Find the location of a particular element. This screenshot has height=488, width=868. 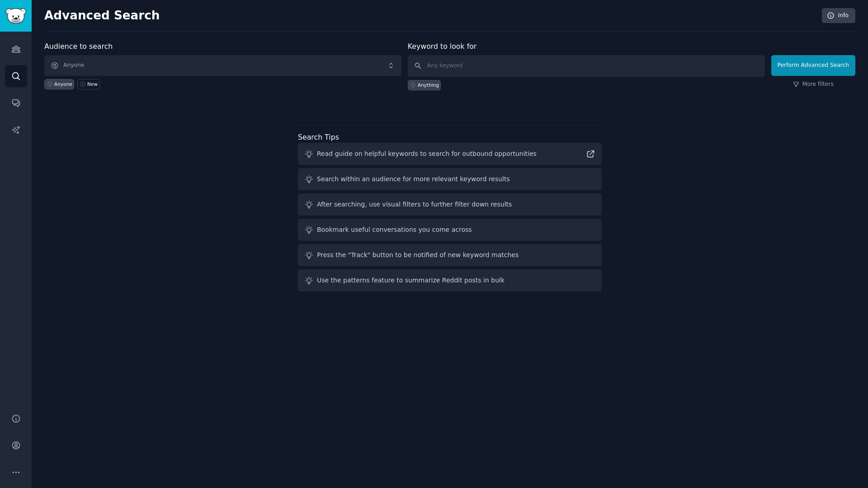

label: Search Tips is located at coordinates (318, 137).